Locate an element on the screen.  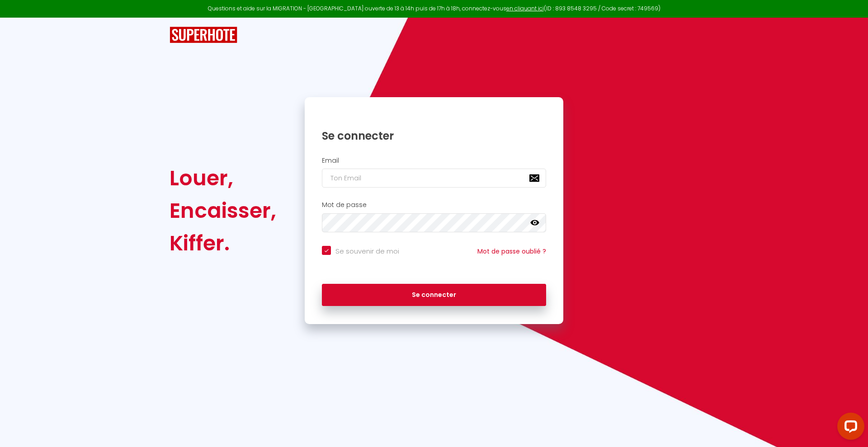
div: Encaisser, is located at coordinates (223, 210).